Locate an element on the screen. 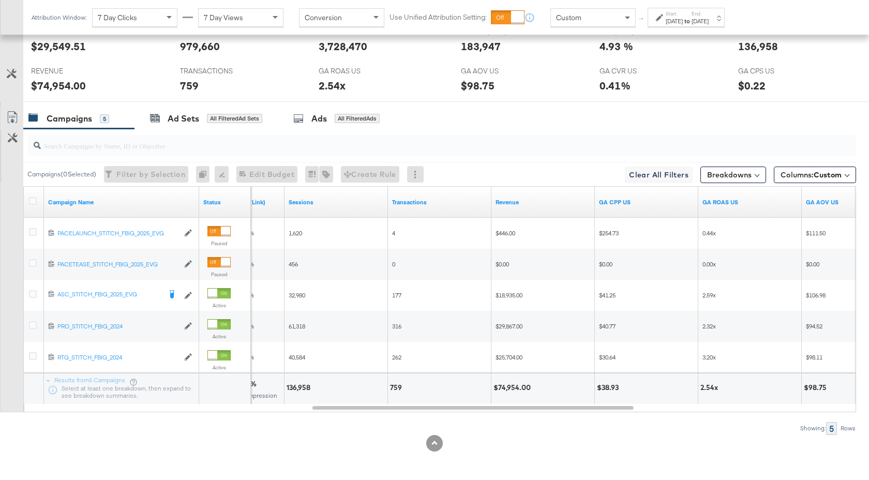 Image resolution: width=869 pixels, height=480 pixels. span: 262 is located at coordinates (397, 357).